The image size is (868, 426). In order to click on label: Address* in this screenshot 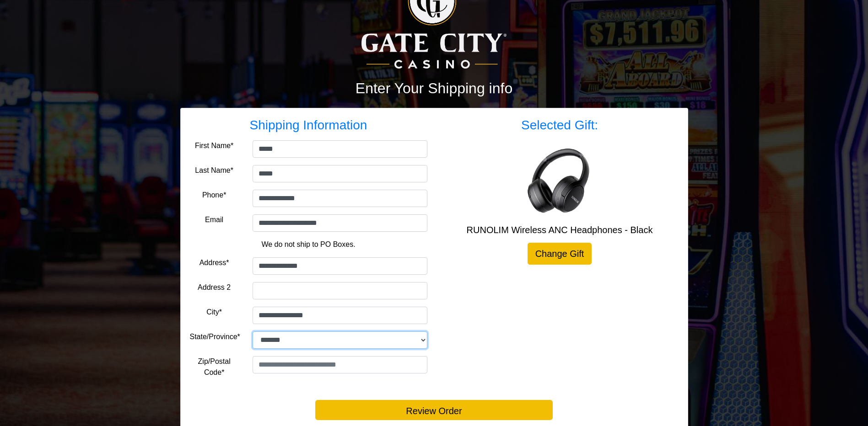, I will do `click(214, 263)`.